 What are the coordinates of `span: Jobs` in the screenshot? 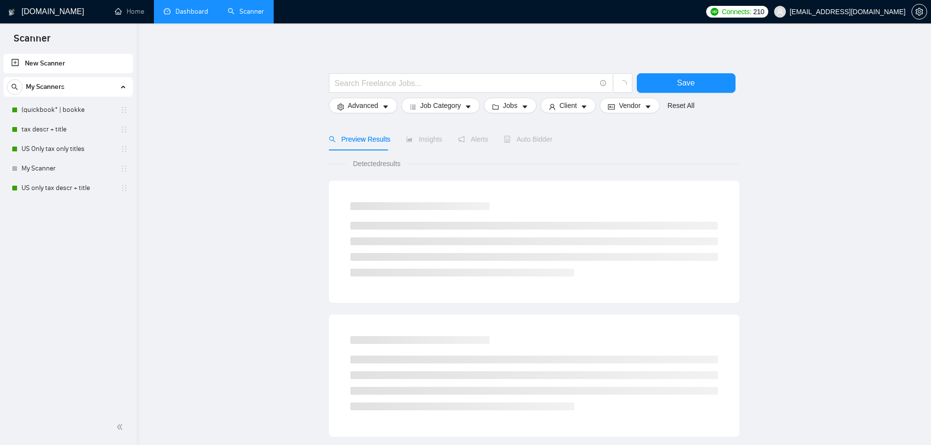 It's located at (510, 106).